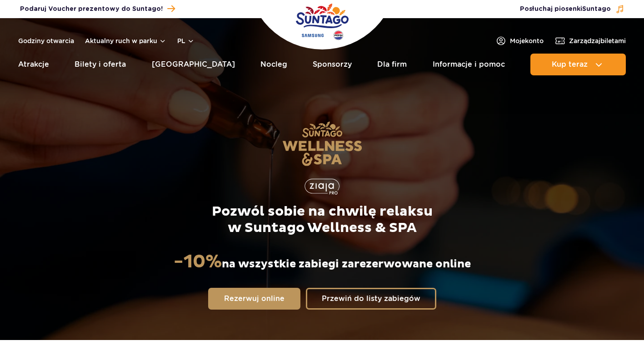 The height and width of the screenshot is (355, 644). What do you see at coordinates (371, 299) in the screenshot?
I see `a: Przewiń do listy zabiegów` at bounding box center [371, 299].